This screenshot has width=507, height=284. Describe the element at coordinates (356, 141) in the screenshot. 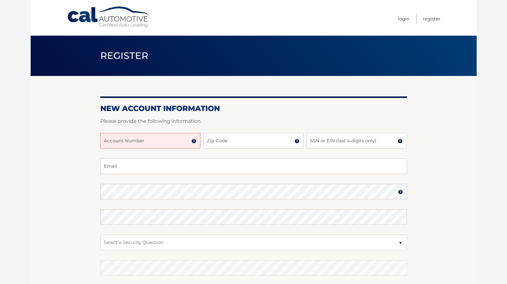

I see `input: SSN or EIN (last 4 digits only)` at that location.